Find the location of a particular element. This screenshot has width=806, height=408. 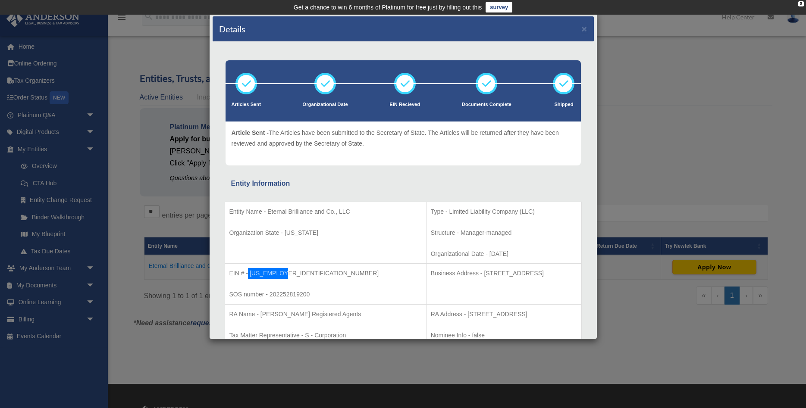

p: EIN Recieved is located at coordinates (405, 105).